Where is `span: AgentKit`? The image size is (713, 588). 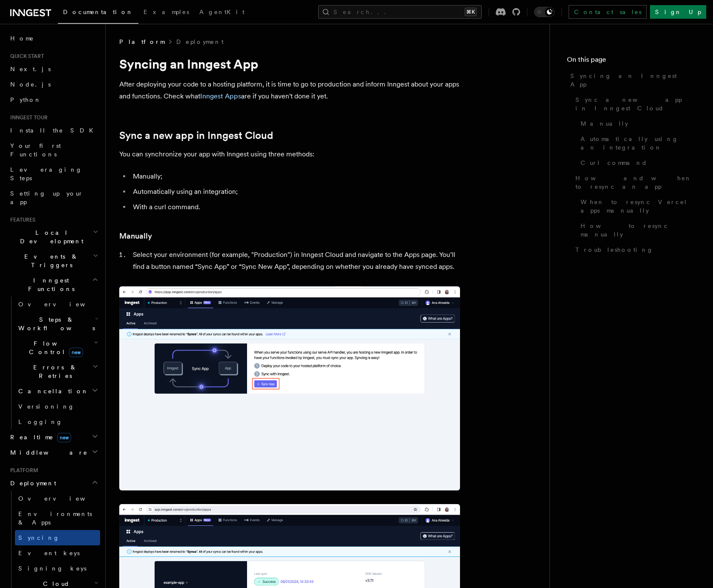
span: AgentKit is located at coordinates (222, 12).